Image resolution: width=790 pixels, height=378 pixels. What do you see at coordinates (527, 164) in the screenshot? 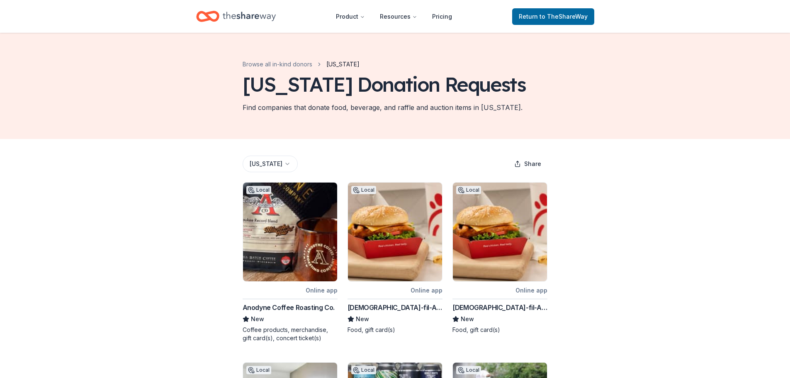
I see `button: Share` at bounding box center [527, 164].